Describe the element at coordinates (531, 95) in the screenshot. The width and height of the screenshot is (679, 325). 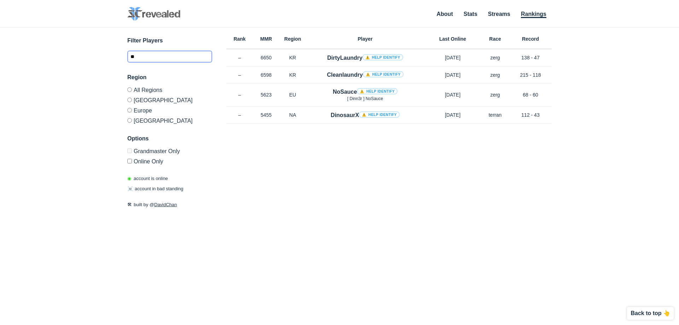
I see `p: 68 - 60` at that location.